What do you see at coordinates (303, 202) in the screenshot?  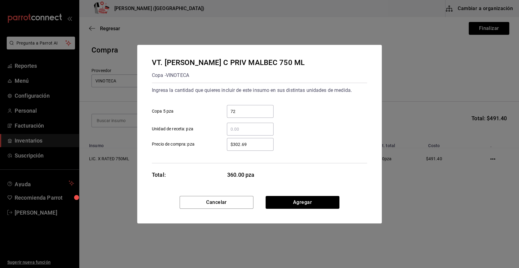 I see `button: Agregar` at bounding box center [303, 202].